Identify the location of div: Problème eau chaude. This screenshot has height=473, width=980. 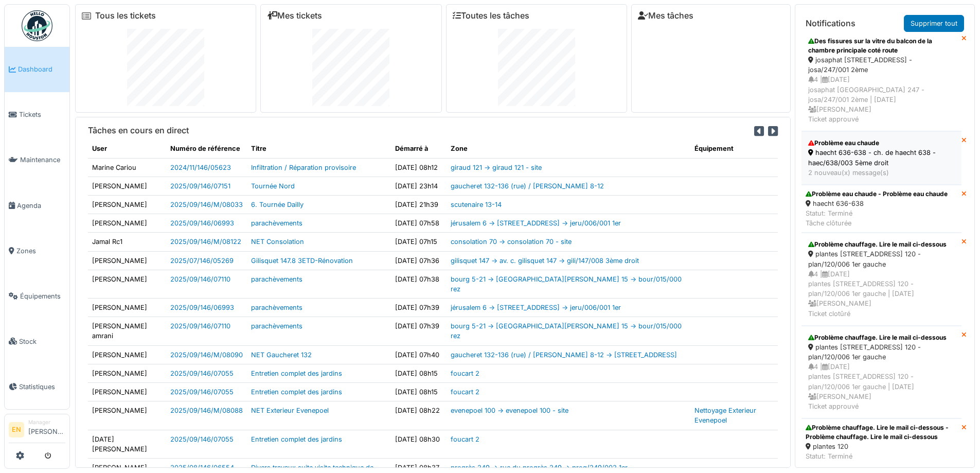
(881, 143).